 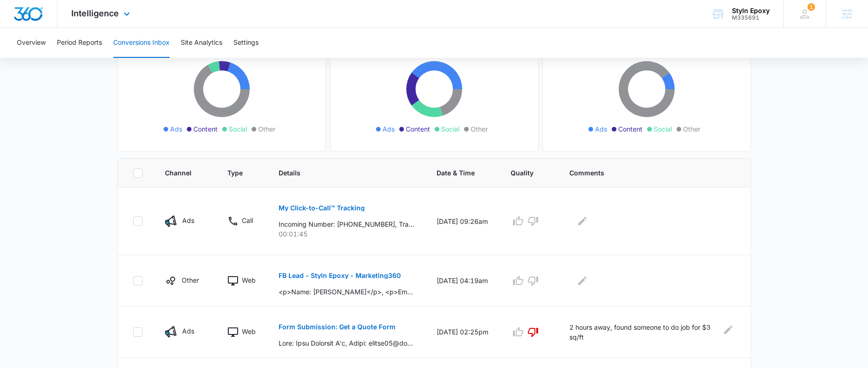 What do you see at coordinates (130, 58) in the screenshot?
I see `div: Keywords by Traffic` at bounding box center [130, 58].